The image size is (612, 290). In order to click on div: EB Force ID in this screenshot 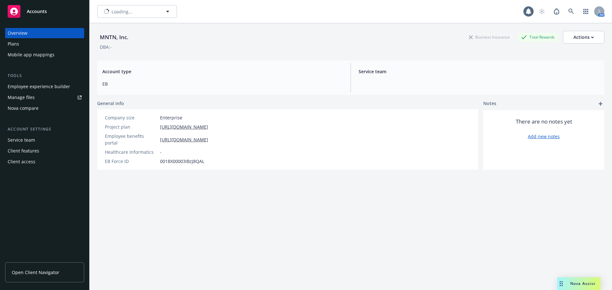, I will do `click(131, 161)`.